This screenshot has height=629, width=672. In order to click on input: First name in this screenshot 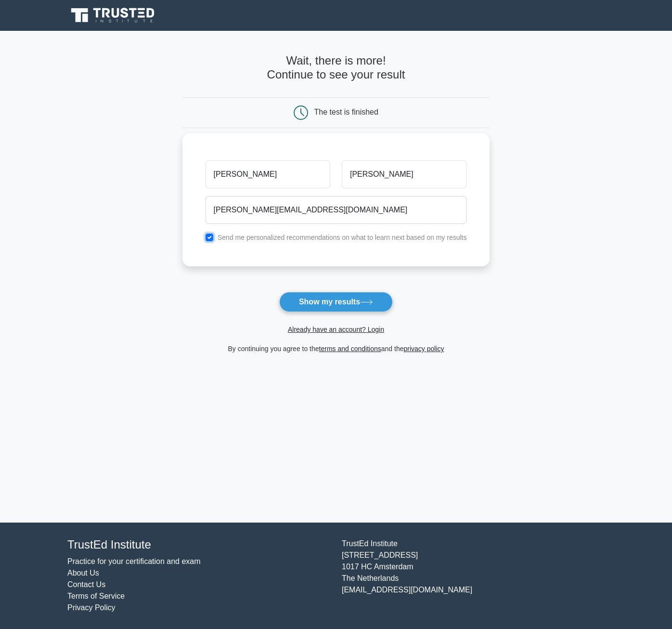, I will do `click(268, 175)`.